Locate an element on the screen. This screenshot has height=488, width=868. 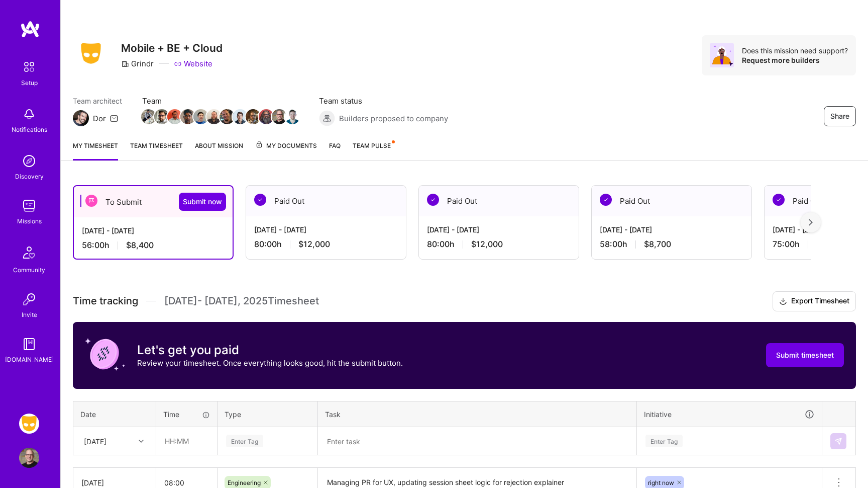
span: right now is located at coordinates (661, 482).